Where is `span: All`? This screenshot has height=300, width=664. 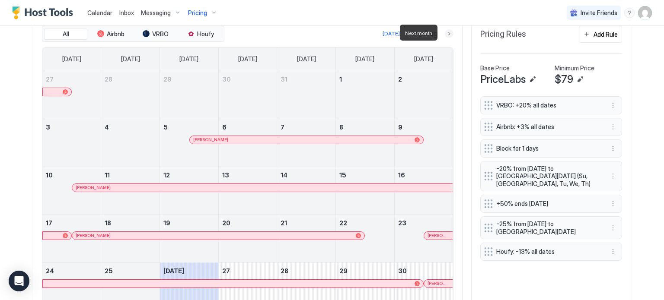 span: All is located at coordinates (66, 34).